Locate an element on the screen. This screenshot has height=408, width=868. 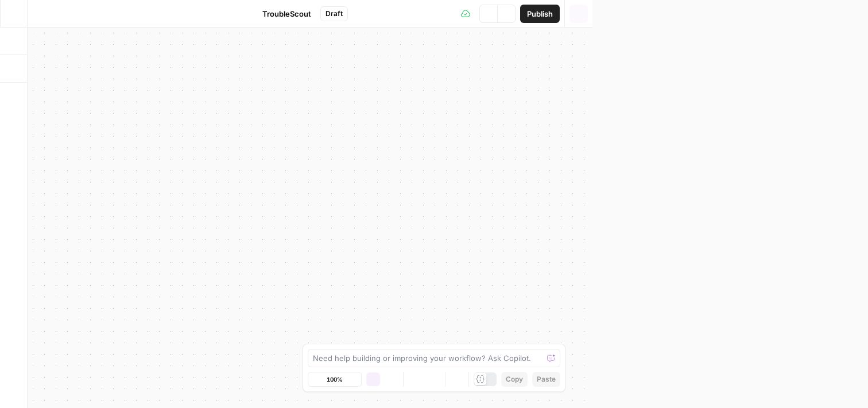
span: 100% is located at coordinates (335, 380).